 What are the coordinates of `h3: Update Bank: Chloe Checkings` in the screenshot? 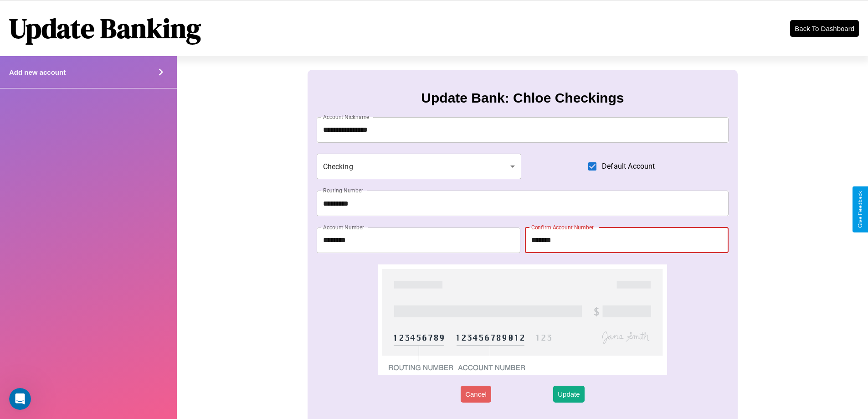 It's located at (522, 98).